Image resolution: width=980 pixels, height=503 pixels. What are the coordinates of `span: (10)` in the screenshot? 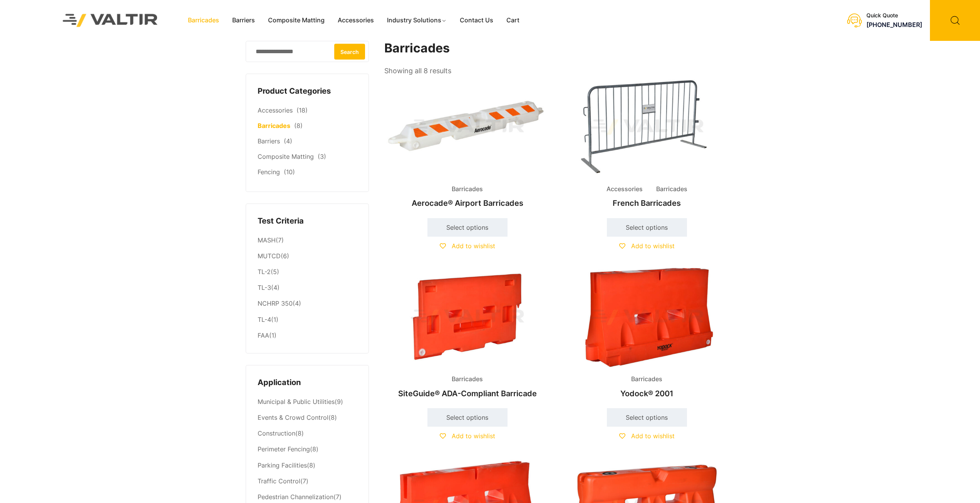 It's located at (289, 172).